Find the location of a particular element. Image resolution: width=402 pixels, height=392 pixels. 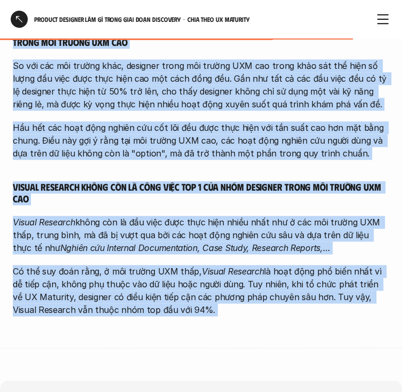

p: So với các môi trường khác, designer trong môi trường UXM cao trong khảo sát thể hiện số lượng đầ... is located at coordinates (201, 85).